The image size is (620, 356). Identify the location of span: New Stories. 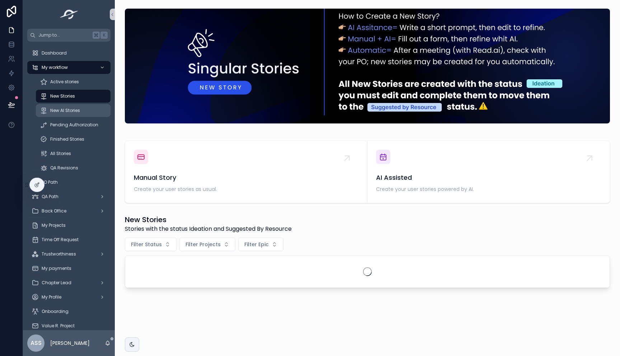
(62, 96).